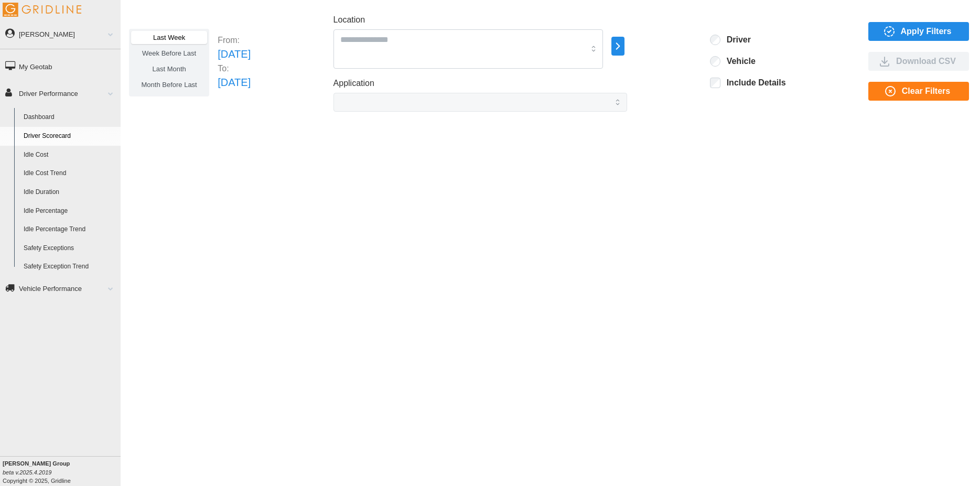 The image size is (980, 486). I want to click on a: Idle Percentage Trend, so click(70, 229).